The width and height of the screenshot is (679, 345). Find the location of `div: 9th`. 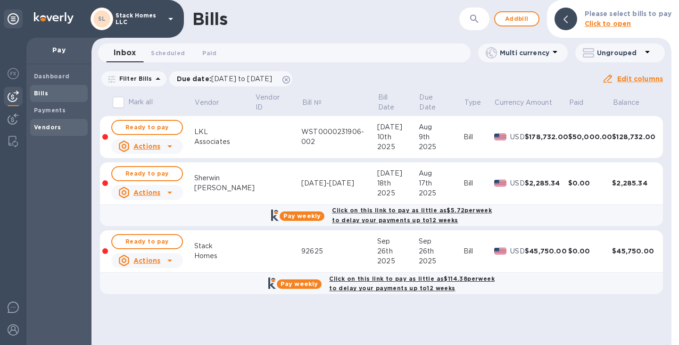

div: 9th is located at coordinates (441, 137).